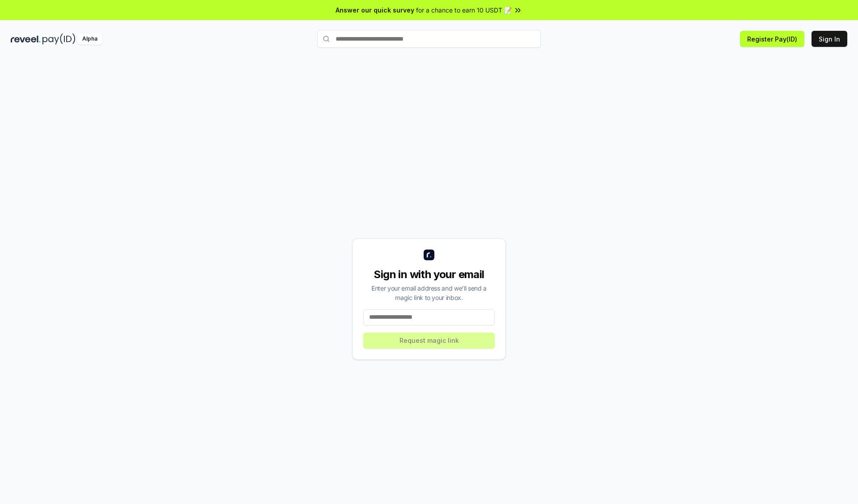  I want to click on img: logo_small, so click(429, 255).